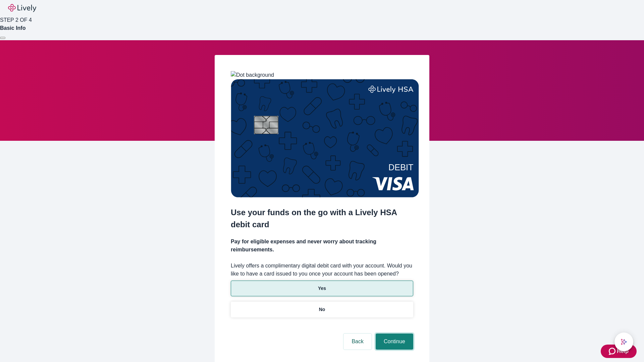 This screenshot has width=644, height=362. What do you see at coordinates (22, 8) in the screenshot?
I see `img: Lively` at bounding box center [22, 8].